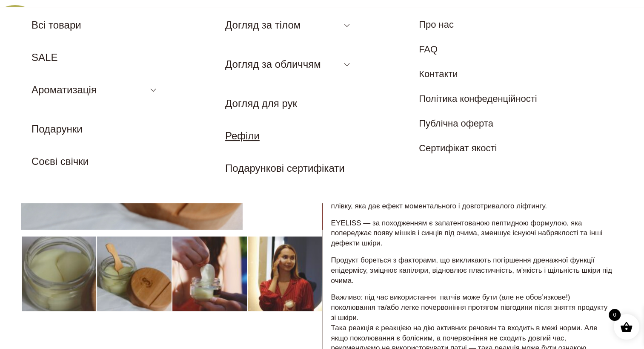  Describe the element at coordinates (285, 168) in the screenshot. I see `a: Подарункові сертифікати` at that location.